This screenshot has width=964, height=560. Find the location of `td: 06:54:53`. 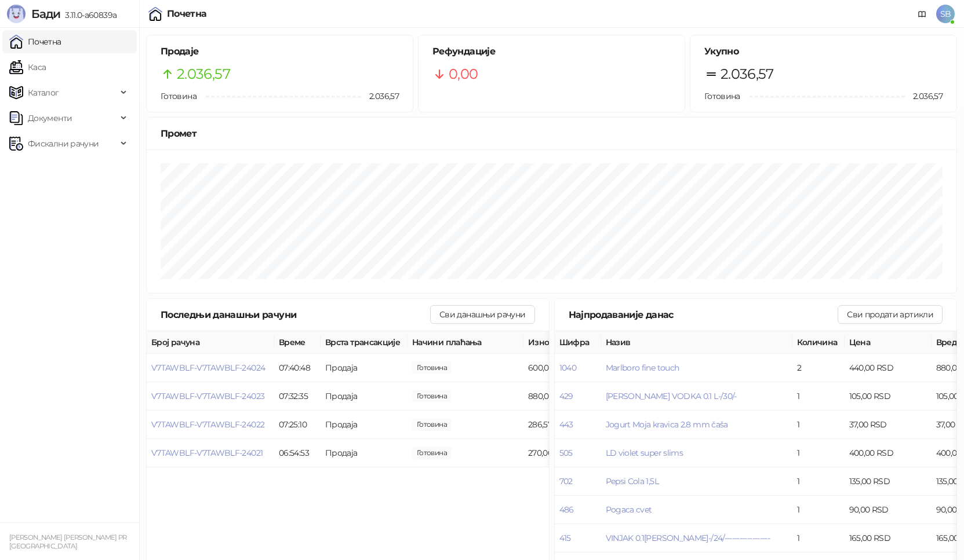

td: 06:54:53 is located at coordinates (297, 453).